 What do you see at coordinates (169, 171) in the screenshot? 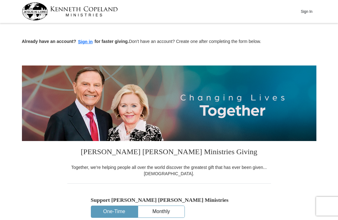
I see `div: Together, we're helping people all over the world discover the greatest gift that has ever been g...` at bounding box center [169, 171].